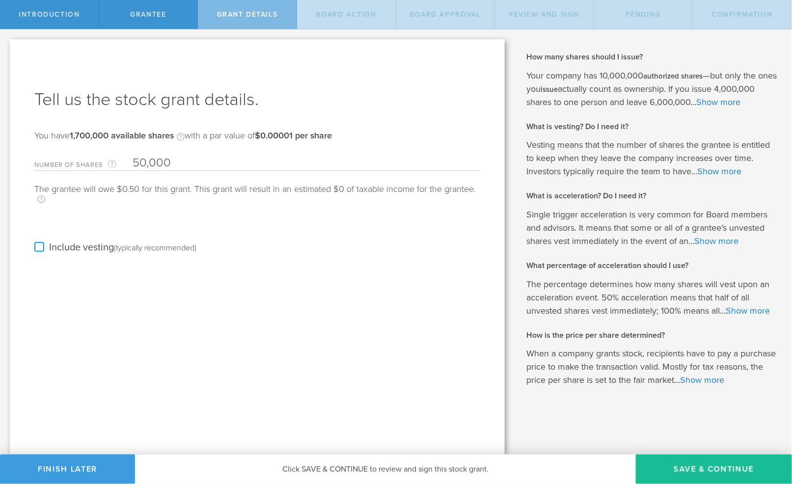  Describe the element at coordinates (652, 367) in the screenshot. I see `p: When a company grants stock, recipients have to pay a purchase price to make the transaction vali...` at that location.